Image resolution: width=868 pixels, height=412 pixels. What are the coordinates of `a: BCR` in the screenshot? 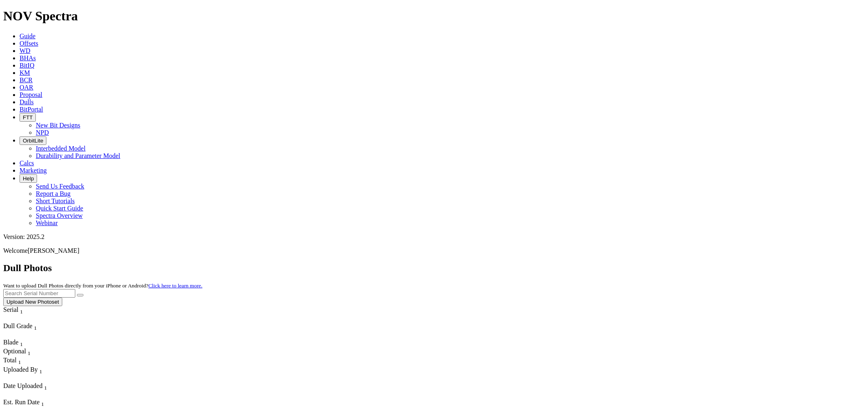 It's located at (26, 80).